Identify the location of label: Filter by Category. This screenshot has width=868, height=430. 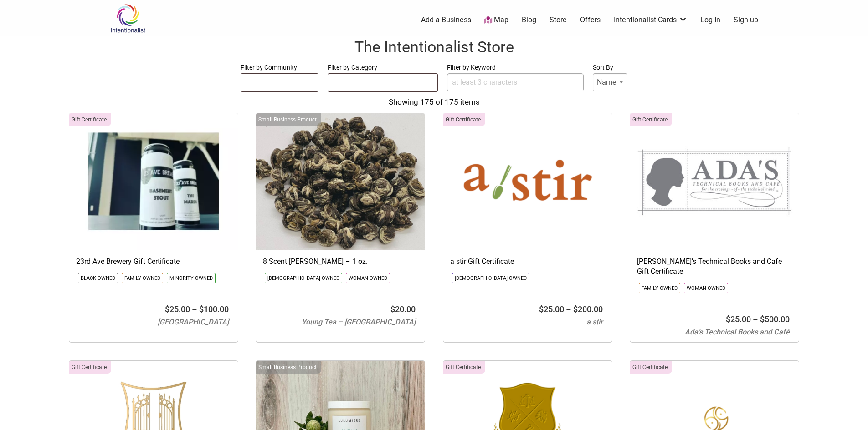
(382, 68).